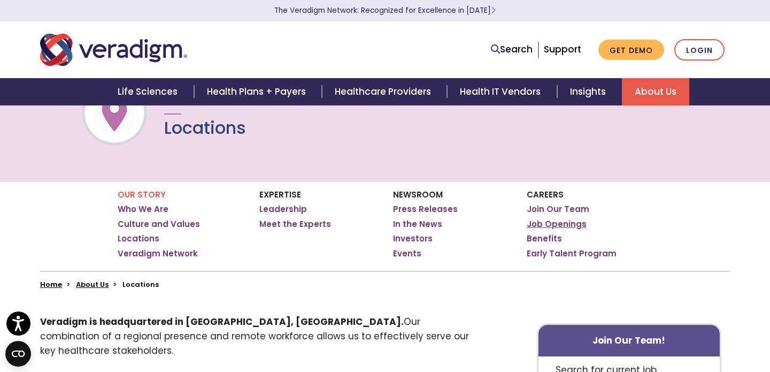  What do you see at coordinates (558, 209) in the screenshot?
I see `a: Join Our Team` at bounding box center [558, 209].